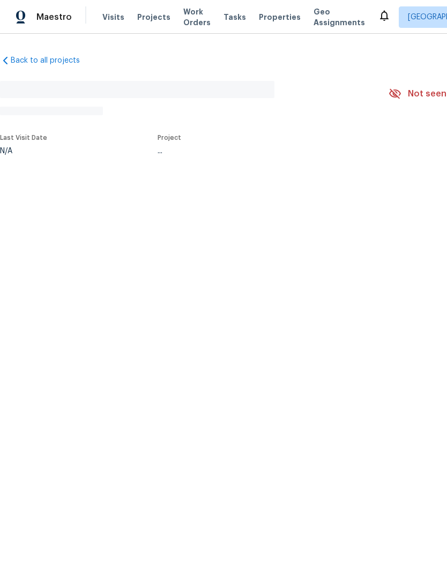  What do you see at coordinates (339, 17) in the screenshot?
I see `span: Geo Assignments` at bounding box center [339, 17].